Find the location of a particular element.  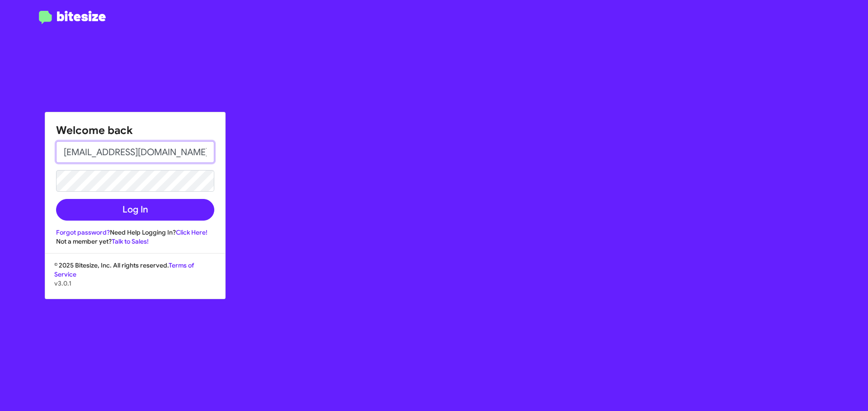

input: Email address is located at coordinates (135, 152).